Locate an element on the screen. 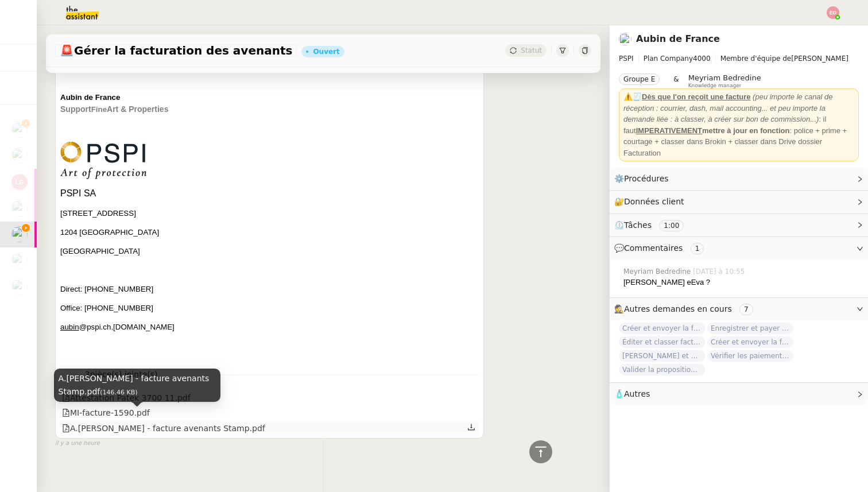 This screenshot has height=492, width=868. span: Éditer et classer facture police 529444 is located at coordinates (662, 342).